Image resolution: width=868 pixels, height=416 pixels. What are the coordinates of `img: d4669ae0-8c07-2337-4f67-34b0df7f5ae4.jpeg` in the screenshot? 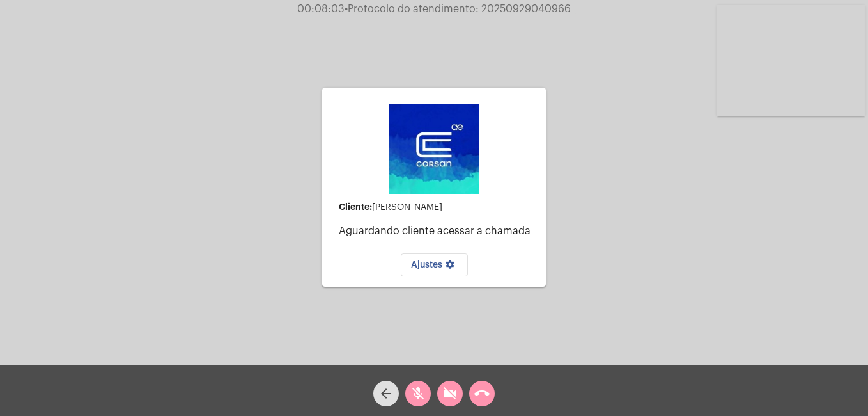 It's located at (434, 149).